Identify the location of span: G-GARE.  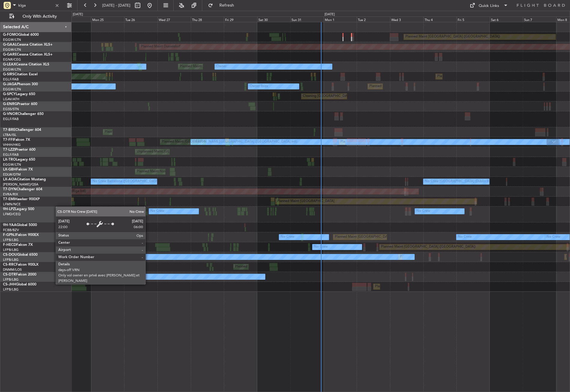
(10, 55).